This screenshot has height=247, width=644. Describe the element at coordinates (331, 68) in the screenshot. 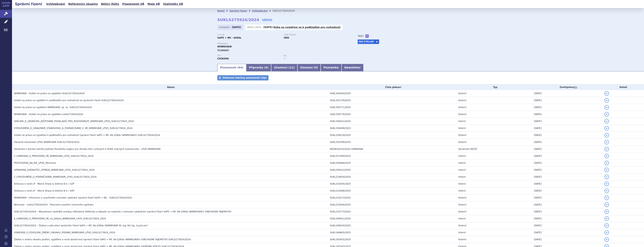

I see `a: Poznámka` at that location.